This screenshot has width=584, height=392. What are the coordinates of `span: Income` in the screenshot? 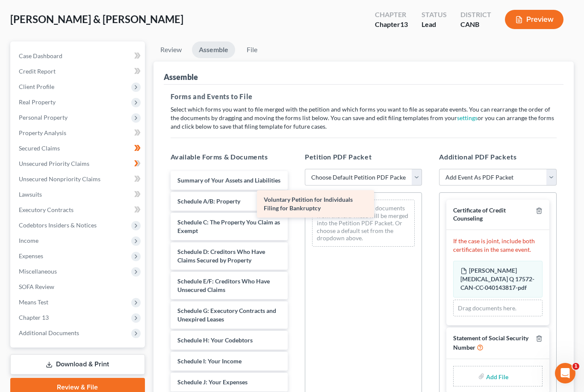 It's located at (28, 240).